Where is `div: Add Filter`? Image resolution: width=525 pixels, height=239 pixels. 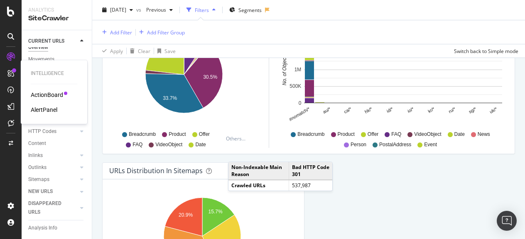
div: Add Filter is located at coordinates (121, 32).